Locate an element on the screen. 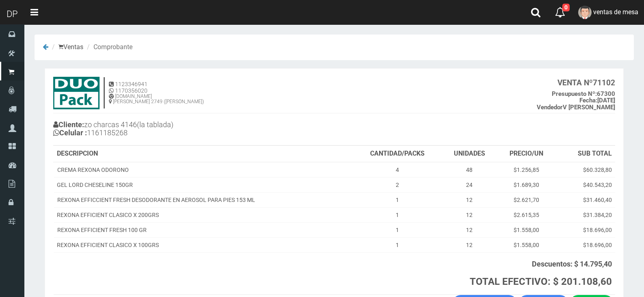 Image resolution: width=644 pixels, height=297 pixels. td: 2 is located at coordinates (397, 185).